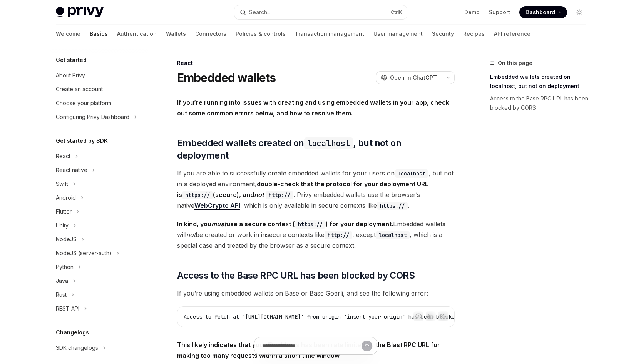  What do you see at coordinates (61, 295) in the screenshot?
I see `div: Rust` at bounding box center [61, 295].